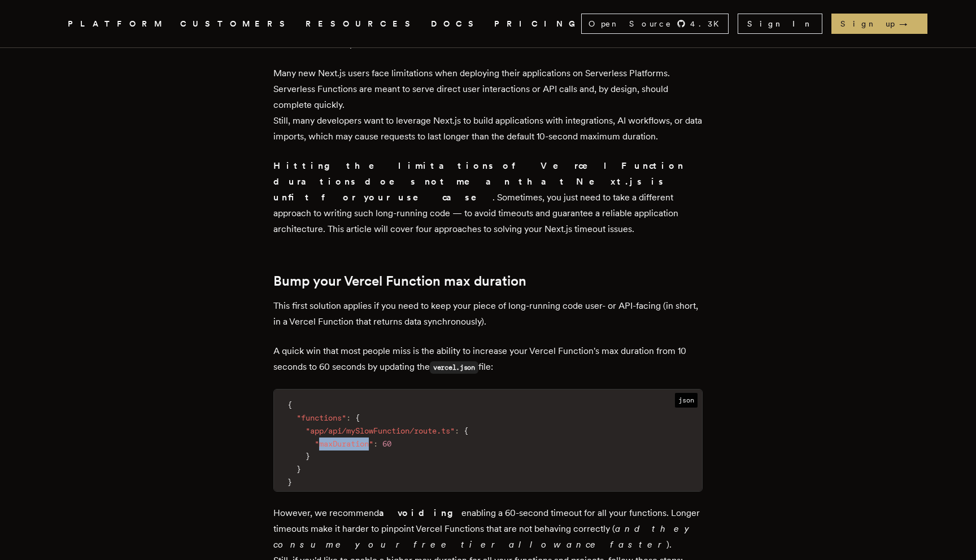 The image size is (976, 560). I want to click on strong: Hitting the limitations of Vercel Function durations does not mean that Next.js is unfit for your..., so click(478, 181).